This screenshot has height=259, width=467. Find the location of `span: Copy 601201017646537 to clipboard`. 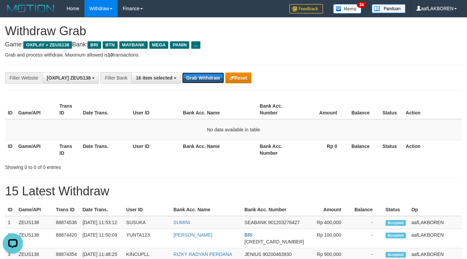

span: Copy 601201017646537 to clipboard is located at coordinates (275, 241).